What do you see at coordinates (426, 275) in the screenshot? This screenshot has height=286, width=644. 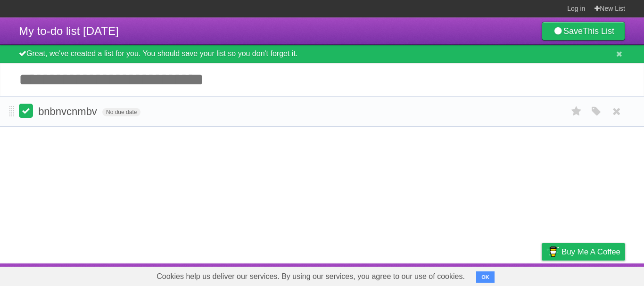 I see `a: About` at bounding box center [426, 275].